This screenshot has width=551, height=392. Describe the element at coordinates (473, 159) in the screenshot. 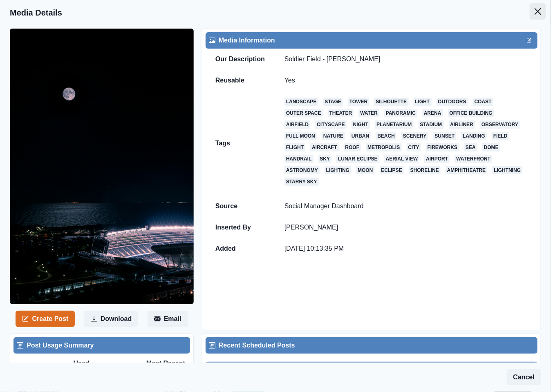

I see `a: waterfront` at that location.